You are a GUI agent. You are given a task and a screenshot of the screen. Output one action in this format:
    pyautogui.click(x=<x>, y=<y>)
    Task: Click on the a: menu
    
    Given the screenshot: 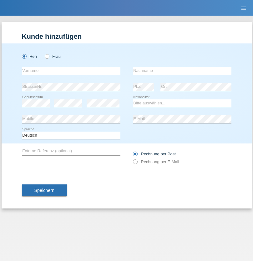 What is the action you would take?
    pyautogui.click(x=243, y=8)
    